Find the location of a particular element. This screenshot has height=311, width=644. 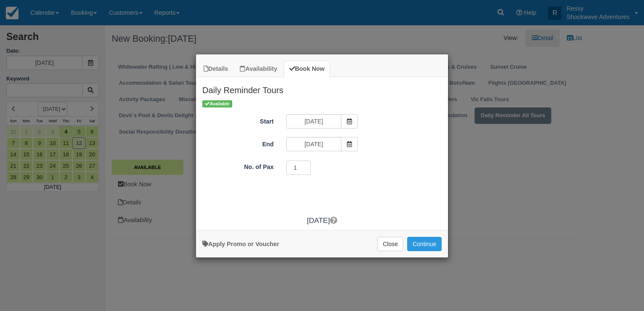

h2: Daily Reminder Tours is located at coordinates (322, 88).